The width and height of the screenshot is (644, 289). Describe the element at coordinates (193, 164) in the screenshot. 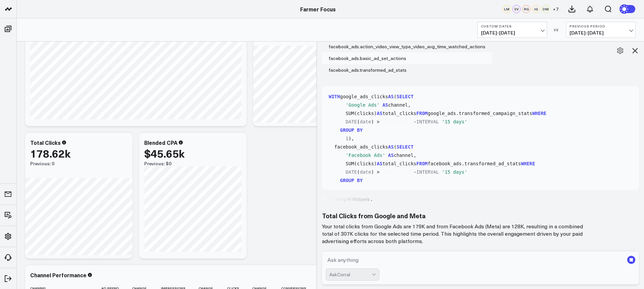

I see `div: Previous: $0` at that location.